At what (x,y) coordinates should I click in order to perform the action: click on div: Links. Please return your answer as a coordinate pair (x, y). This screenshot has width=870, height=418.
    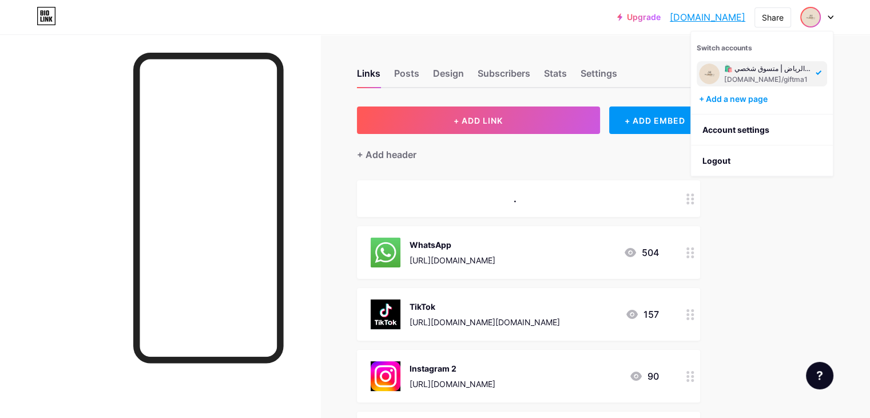
    Looking at the image, I should click on (368, 77).